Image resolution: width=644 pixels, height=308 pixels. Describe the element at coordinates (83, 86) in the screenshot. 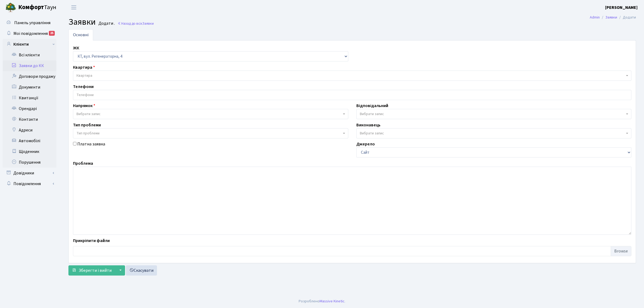

I see `label: Телефони` at that location.